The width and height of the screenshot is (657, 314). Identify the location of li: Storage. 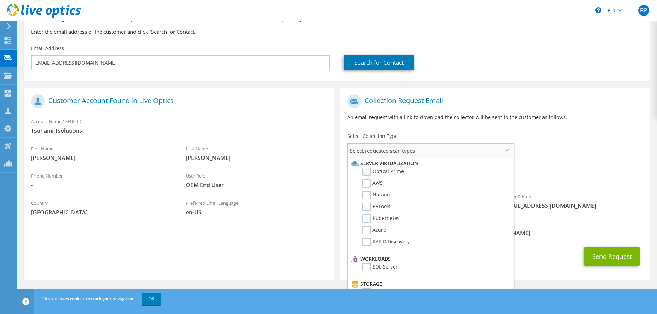
(429, 284).